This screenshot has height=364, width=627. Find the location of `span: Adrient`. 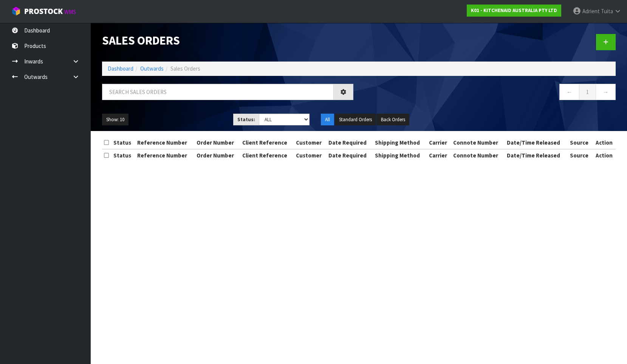

span: Adrient is located at coordinates (591, 11).